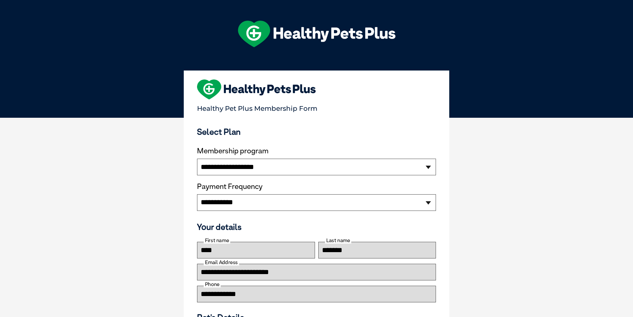  Describe the element at coordinates (316, 151) in the screenshot. I see `label: Membership program` at that location.